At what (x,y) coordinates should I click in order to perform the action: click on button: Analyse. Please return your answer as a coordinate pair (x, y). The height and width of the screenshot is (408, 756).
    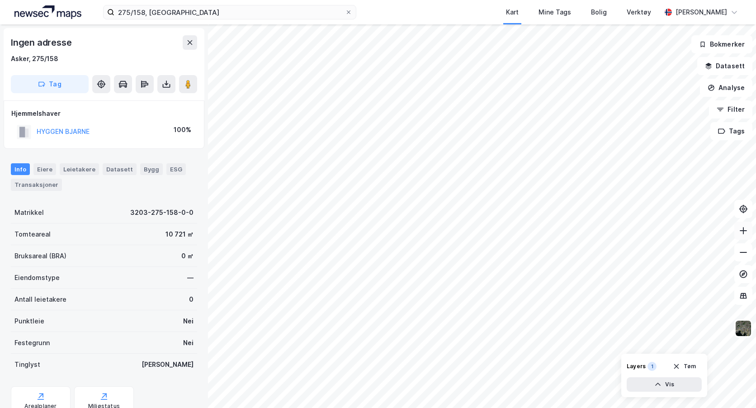
    Looking at the image, I should click on (726, 88).